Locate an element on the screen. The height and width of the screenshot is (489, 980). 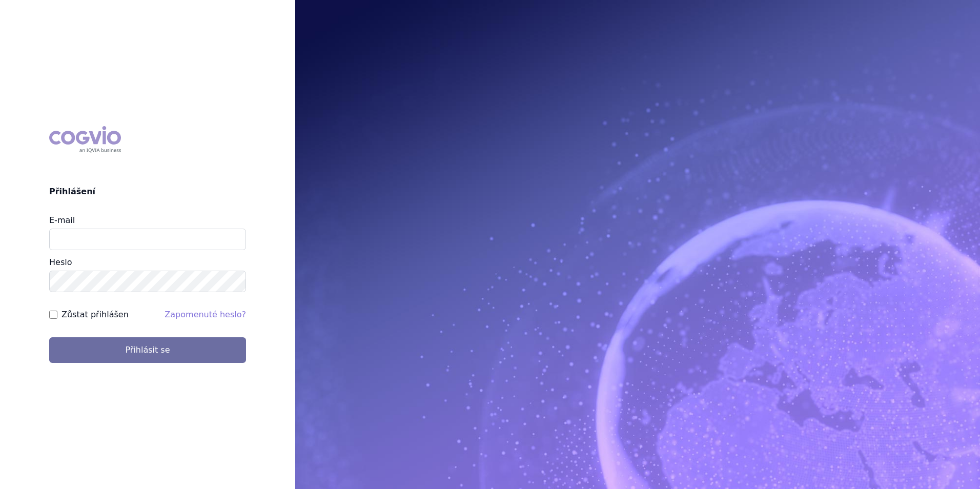
button: Přihlásit se is located at coordinates (148, 350).